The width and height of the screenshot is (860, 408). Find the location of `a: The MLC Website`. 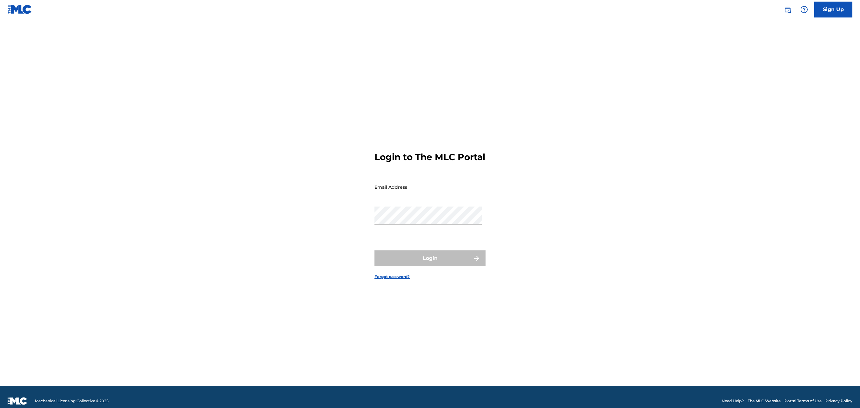

a: The MLC Website is located at coordinates (764, 401).